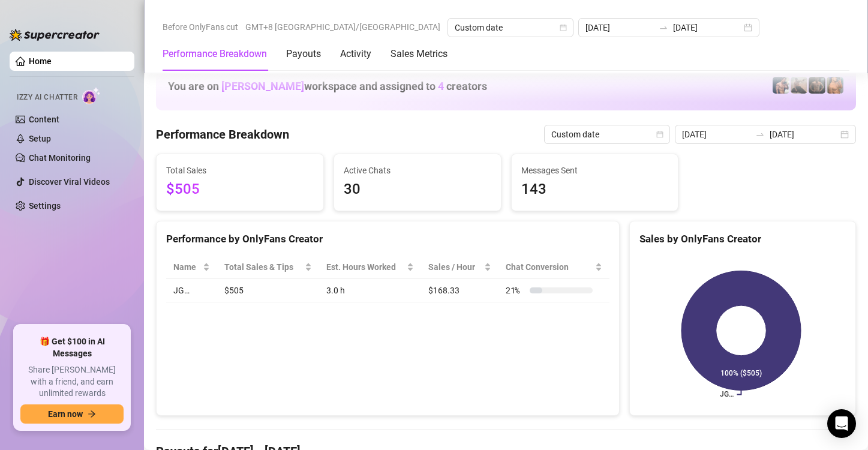 This screenshot has height=450, width=868. What do you see at coordinates (388, 238) in the screenshot?
I see `div: Performance by OnlyFans Creator` at bounding box center [388, 238].